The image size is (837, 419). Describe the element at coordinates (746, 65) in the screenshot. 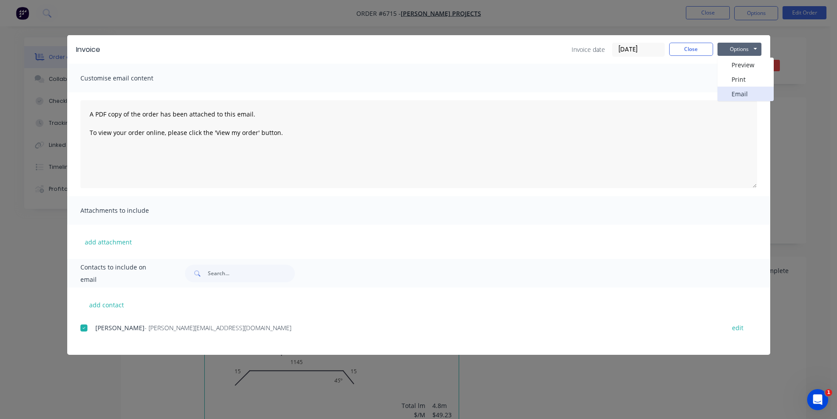

I see `button: Preview` at that location.